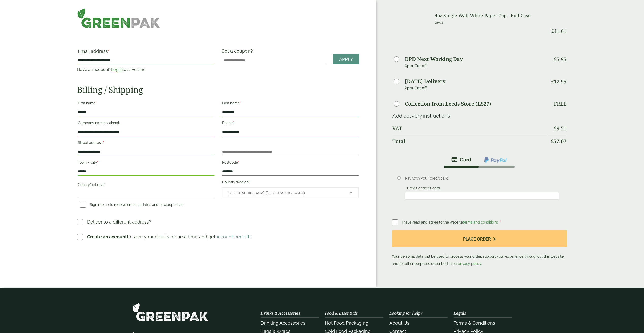 Image resolution: width=644 pixels, height=333 pixels. What do you see at coordinates (107, 236) in the screenshot?
I see `strong: Create an account` at bounding box center [107, 236].